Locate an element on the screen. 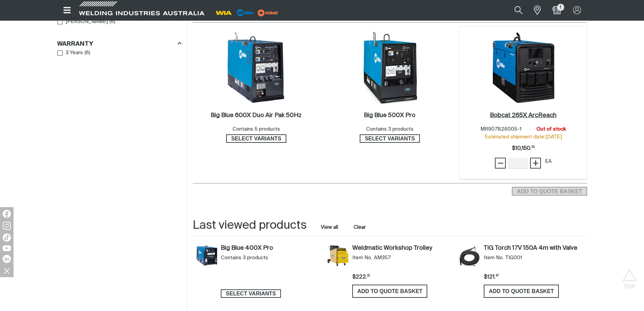 The width and height of the screenshot is (644, 311). a: Weldmatic Workshop Trolley is located at coordinates (402, 248).